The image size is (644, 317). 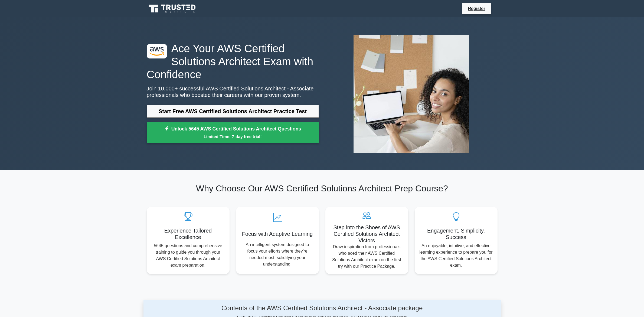 What do you see at coordinates (233, 92) in the screenshot?
I see `p: Join 10,000+ successful AWS Certified Solutions Architect - Associate professionals who boosted t...` at bounding box center [233, 92].